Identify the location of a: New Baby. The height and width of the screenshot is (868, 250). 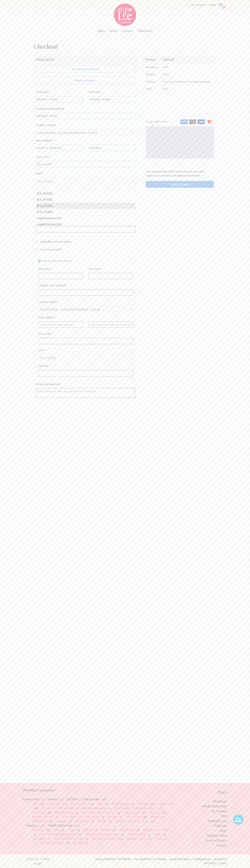
(39, 838).